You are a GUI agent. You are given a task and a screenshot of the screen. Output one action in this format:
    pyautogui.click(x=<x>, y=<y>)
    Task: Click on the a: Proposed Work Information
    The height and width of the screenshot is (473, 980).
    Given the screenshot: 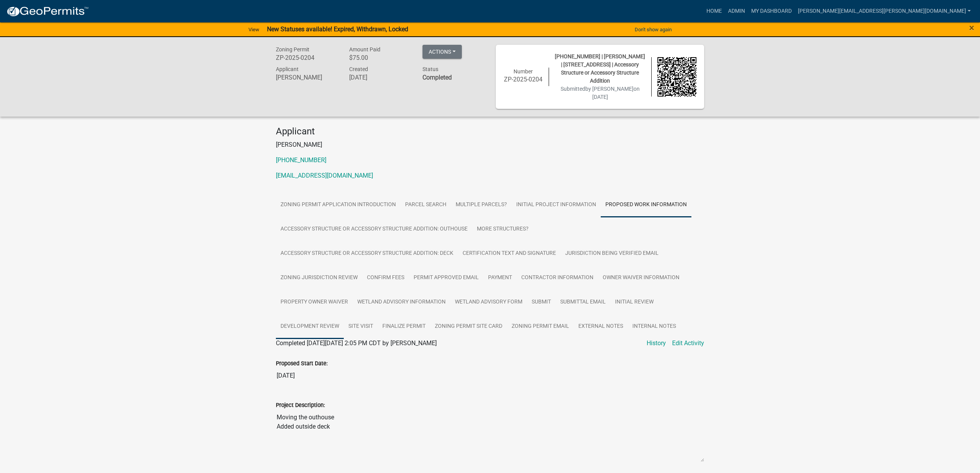 What is the action you would take?
    pyautogui.click(x=646, y=205)
    